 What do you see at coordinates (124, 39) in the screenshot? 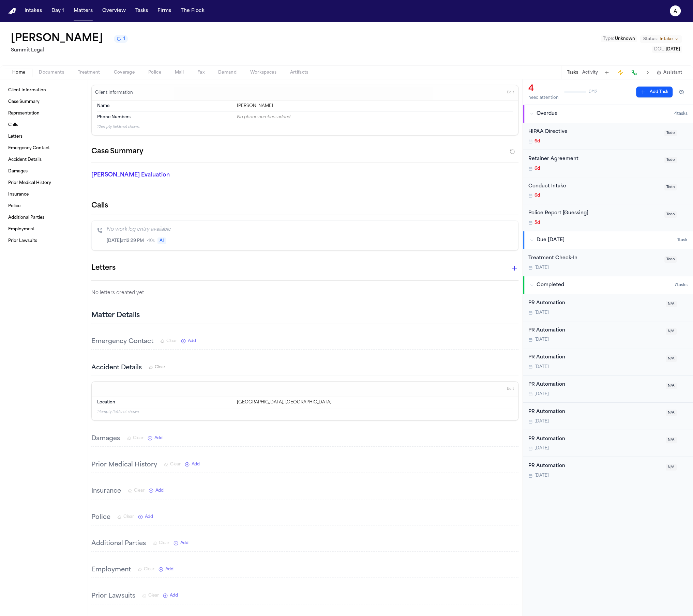
I see `span: 1` at bounding box center [124, 39].